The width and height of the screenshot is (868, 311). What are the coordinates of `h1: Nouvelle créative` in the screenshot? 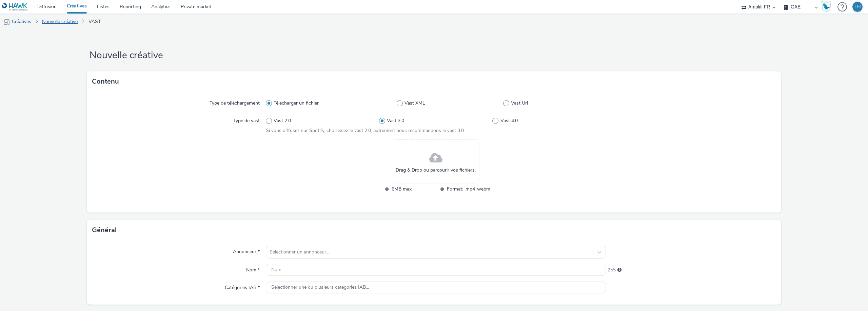 It's located at (434, 55).